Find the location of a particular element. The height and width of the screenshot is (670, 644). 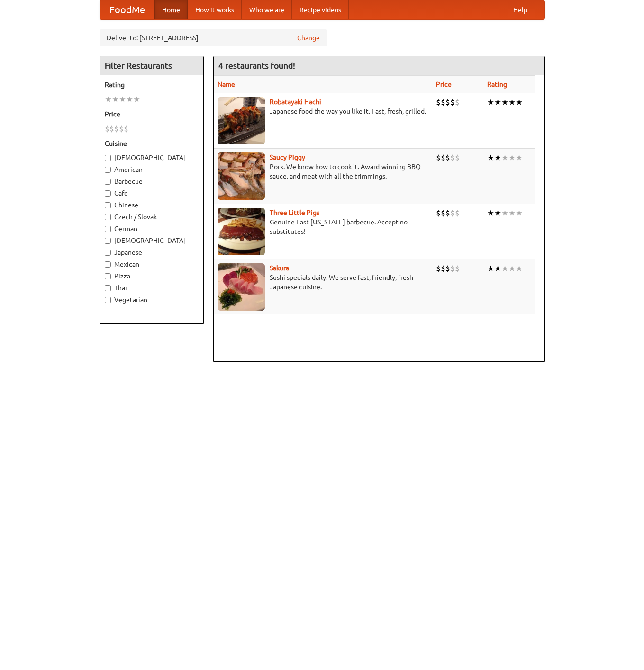

ng-pluralize: 4 restaurants found! is located at coordinates (257, 65).